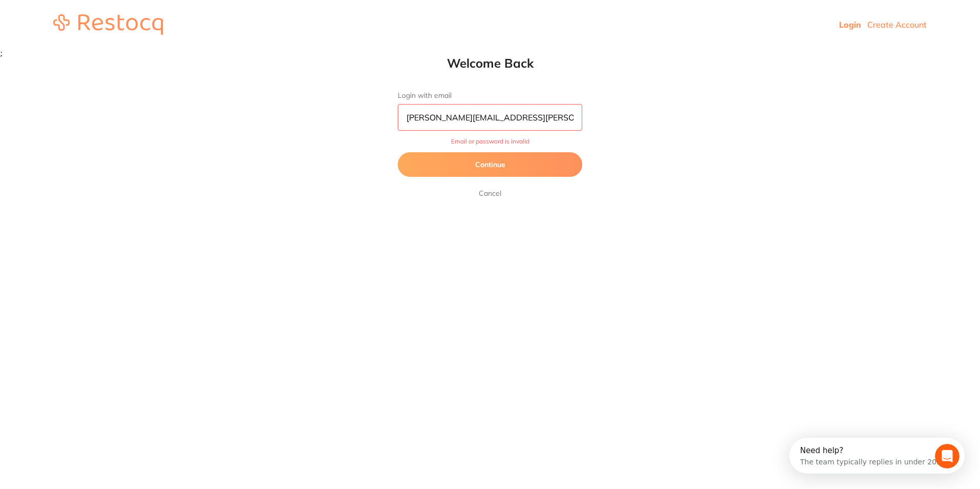  What do you see at coordinates (82, 22) in the screenshot?
I see `div: The team typically replies in under 20m` at bounding box center [82, 22].